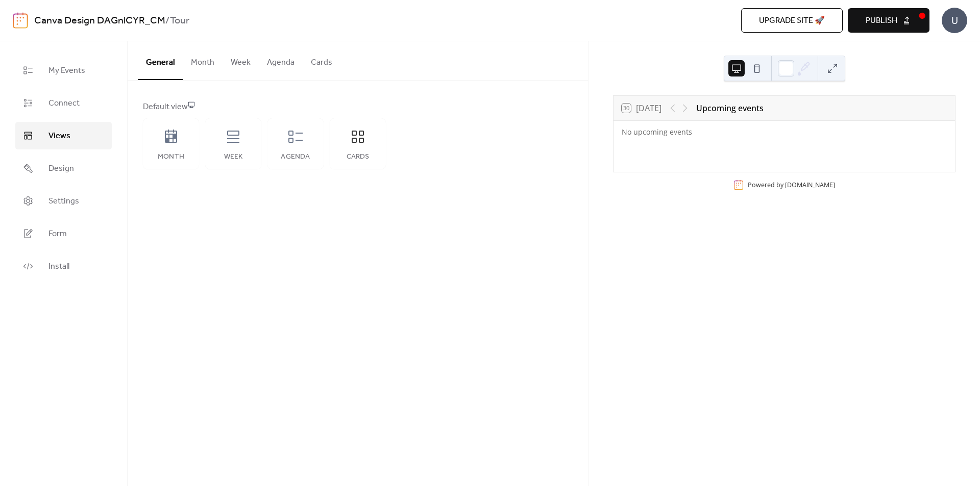  Describe the element at coordinates (59, 266) in the screenshot. I see `span: Install` at that location.